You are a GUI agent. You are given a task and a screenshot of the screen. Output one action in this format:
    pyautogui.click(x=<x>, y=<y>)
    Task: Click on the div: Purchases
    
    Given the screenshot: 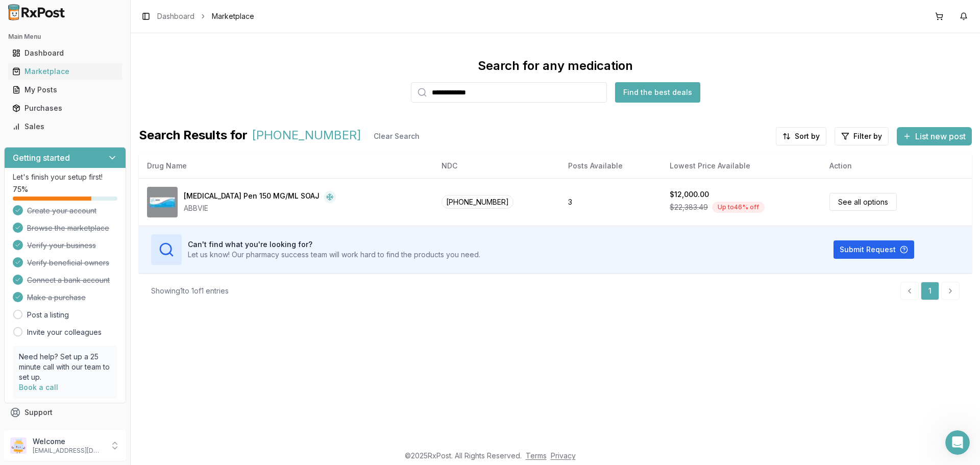 What is the action you would take?
    pyautogui.click(x=65, y=108)
    